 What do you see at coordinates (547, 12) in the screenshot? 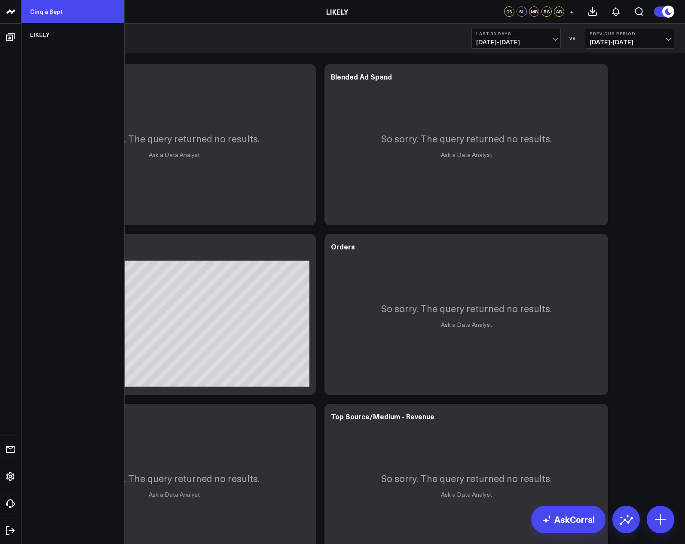
I see `div: RG` at bounding box center [547, 12].